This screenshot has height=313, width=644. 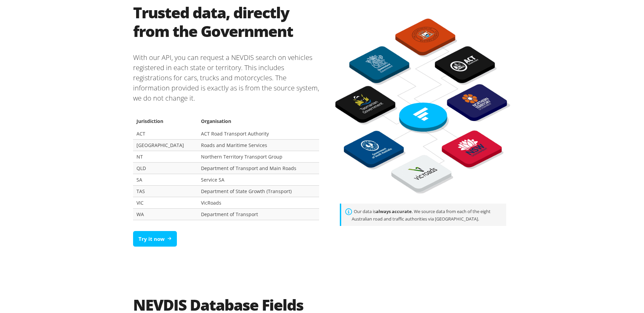 I want to click on td: SA, so click(x=165, y=178).